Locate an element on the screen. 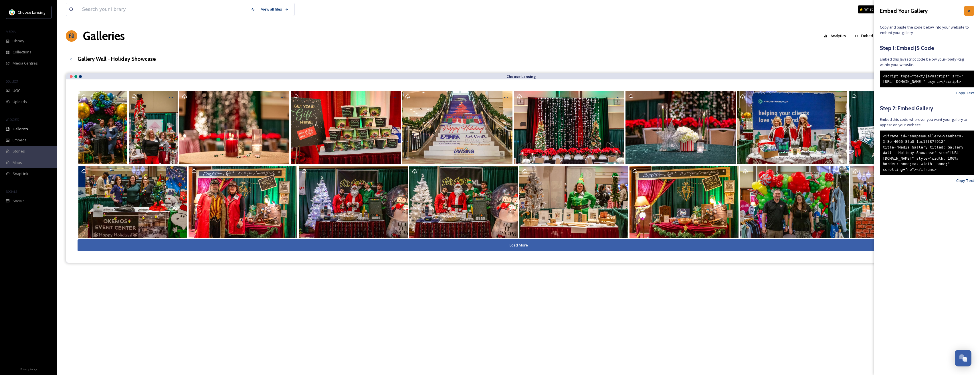  a: Opens media popup. Media description: Holiday Showcasw 2024 (12).jpg. is located at coordinates (684, 202).